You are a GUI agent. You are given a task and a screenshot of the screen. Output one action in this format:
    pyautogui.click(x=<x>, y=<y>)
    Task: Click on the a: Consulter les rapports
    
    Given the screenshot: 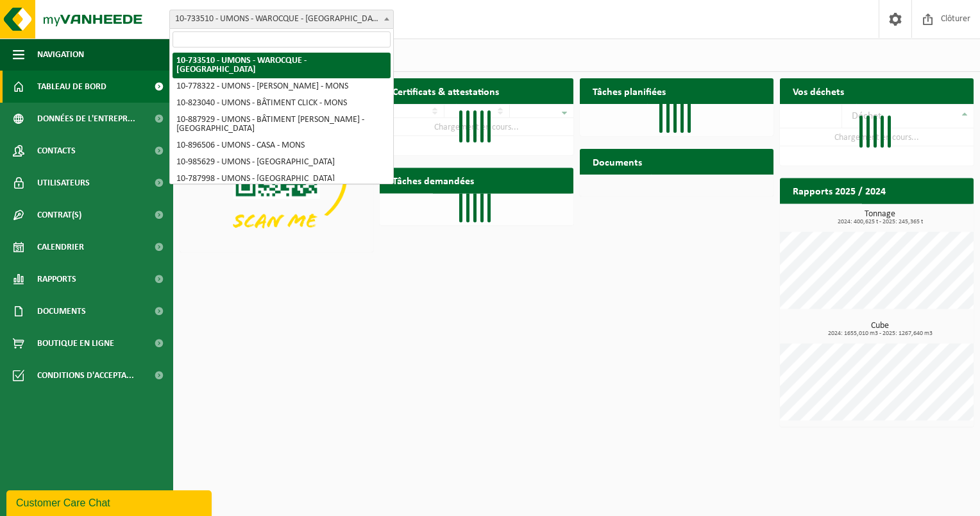 What is the action you would take?
    pyautogui.click(x=916, y=216)
    